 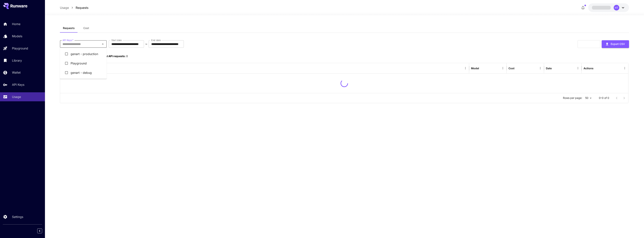 What do you see at coordinates (113, 56) in the screenshot?
I see `span: Total API requests:` at bounding box center [113, 56].